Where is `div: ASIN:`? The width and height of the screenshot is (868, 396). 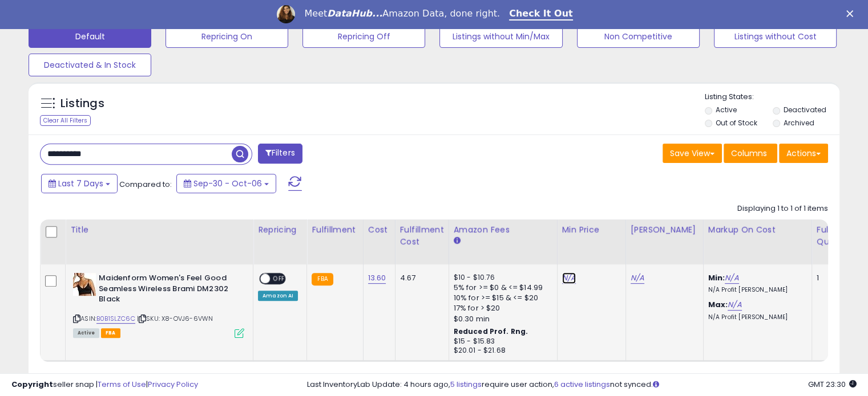
div: ASIN: is located at coordinates (159, 305).